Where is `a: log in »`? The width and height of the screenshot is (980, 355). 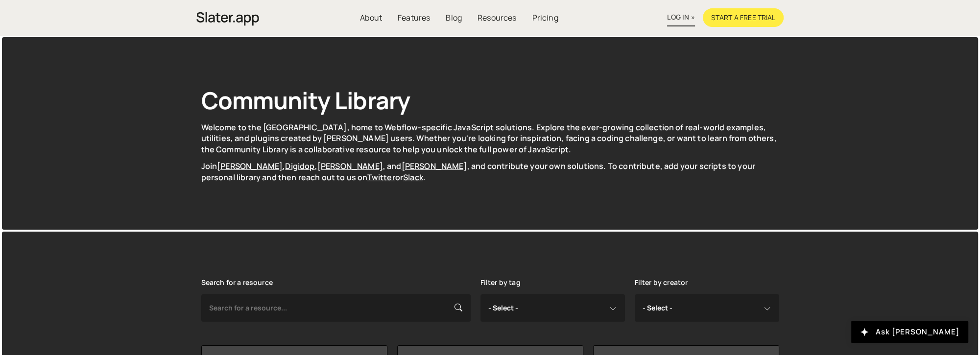 a: log in » is located at coordinates (681, 17).